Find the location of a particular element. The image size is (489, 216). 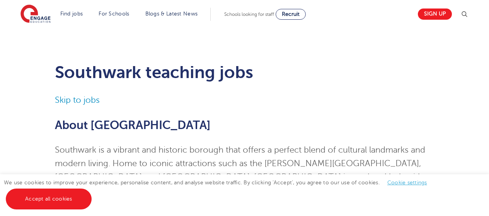

h1: Southwark teaching jobs is located at coordinates (244, 72).